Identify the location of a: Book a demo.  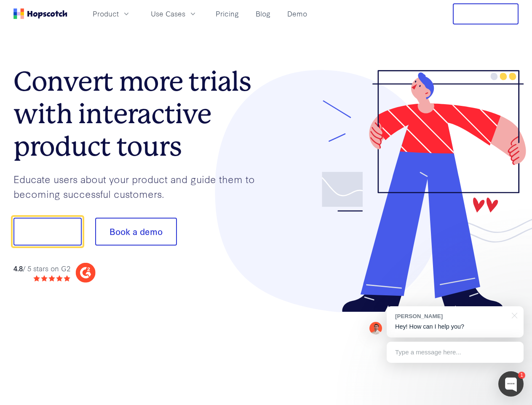
(136, 232).